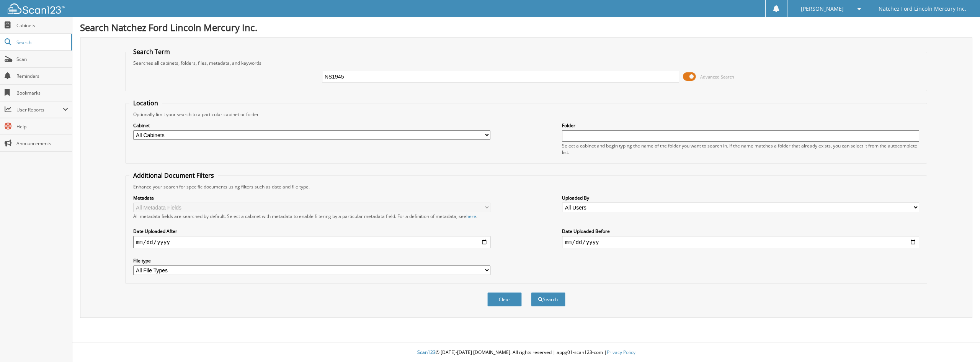 The width and height of the screenshot is (980, 362). I want to click on div: Optionally limit your search to a particular cabinet or folder, so click(527, 114).